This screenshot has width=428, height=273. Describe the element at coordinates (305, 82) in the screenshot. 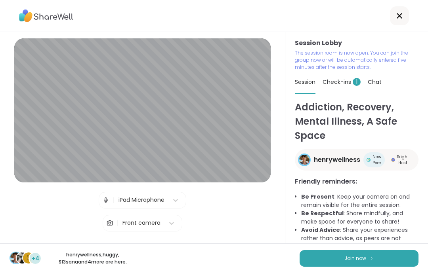

I see `span: Session` at that location.